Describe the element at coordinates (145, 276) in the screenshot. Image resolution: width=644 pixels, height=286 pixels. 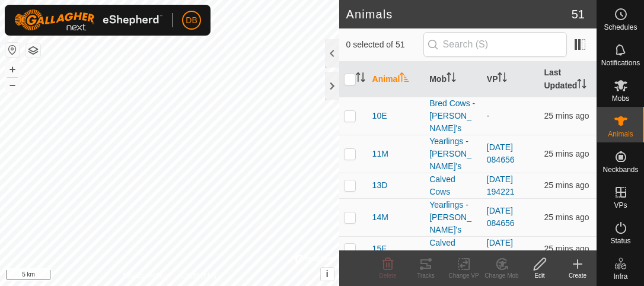
I see `a: Privacy Policy` at that location.